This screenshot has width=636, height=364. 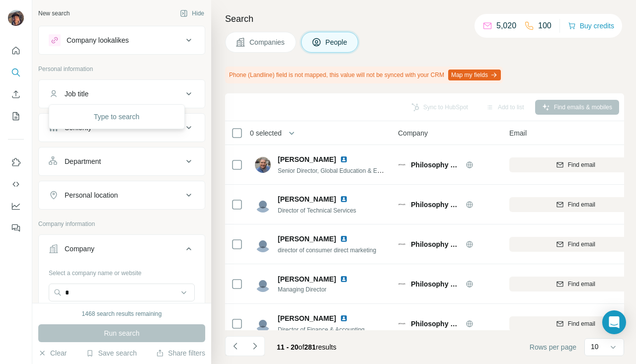 I want to click on div: Company, so click(x=79, y=248).